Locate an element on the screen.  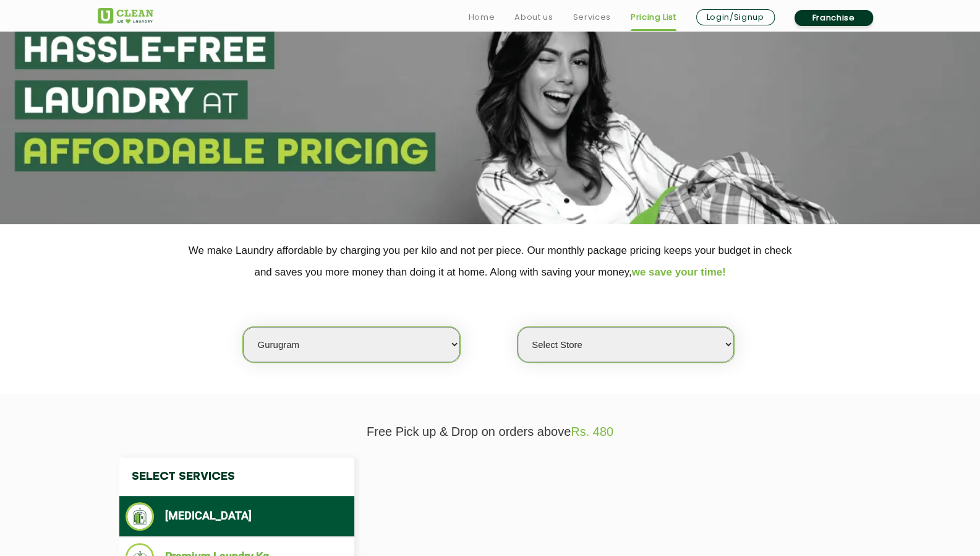
a: Services is located at coordinates (591, 17).